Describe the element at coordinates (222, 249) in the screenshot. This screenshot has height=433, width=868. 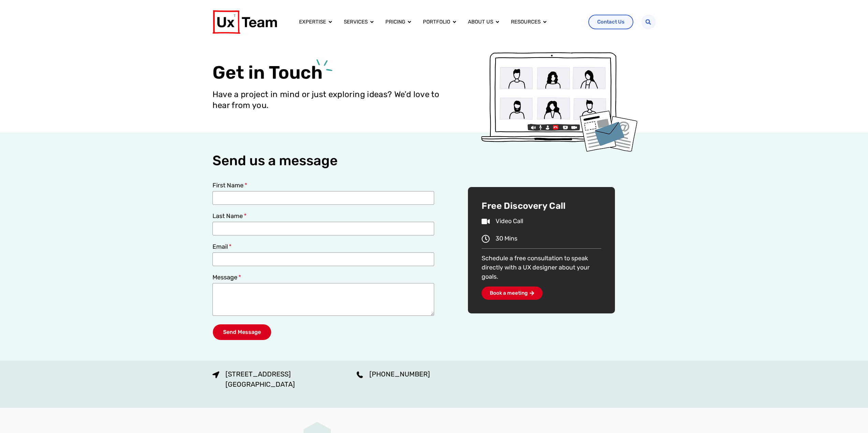
I see `label: Email` at that location.